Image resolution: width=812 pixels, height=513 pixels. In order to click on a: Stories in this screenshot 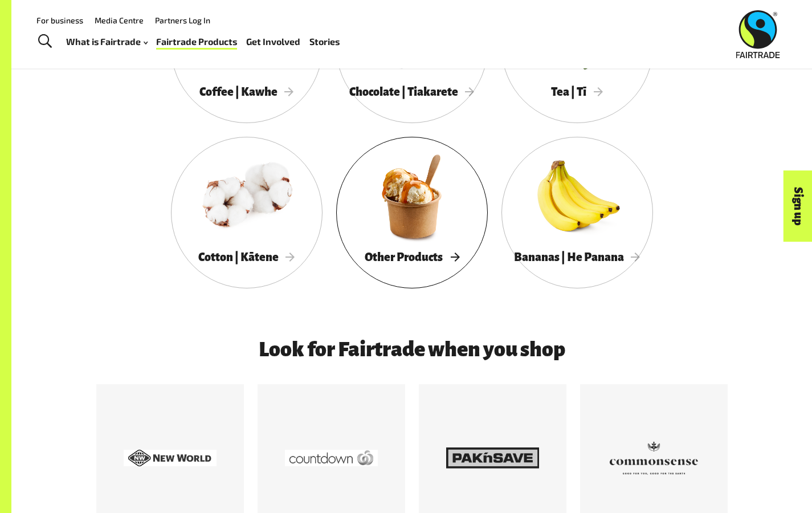, I will do `click(324, 42)`.